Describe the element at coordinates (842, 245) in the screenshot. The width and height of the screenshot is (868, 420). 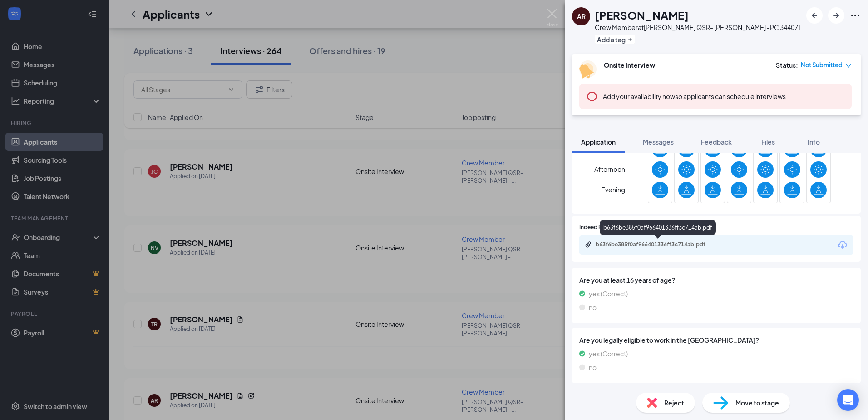
I see `svg: Download` at that location.